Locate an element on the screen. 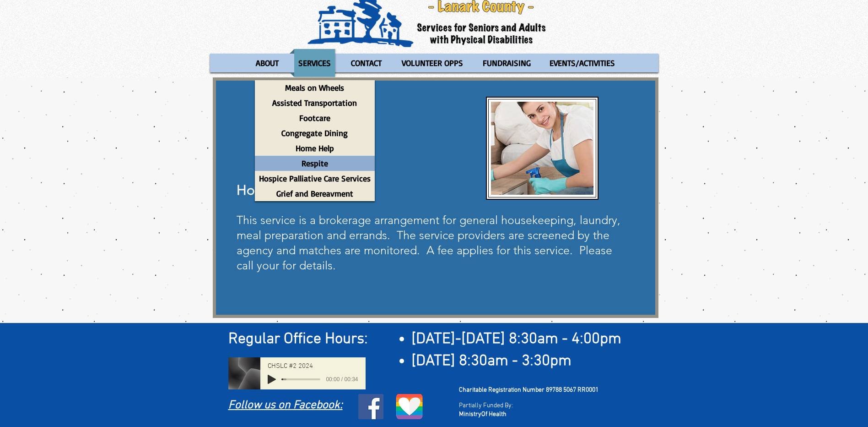  a: EVENTS/ACTIVITIES is located at coordinates (582, 63).